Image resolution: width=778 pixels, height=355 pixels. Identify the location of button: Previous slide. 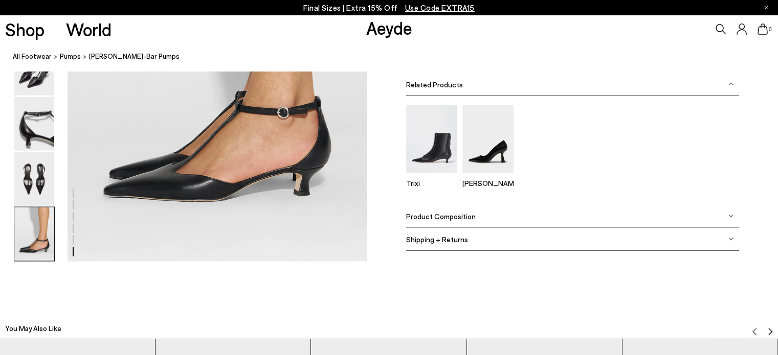
(754, 329).